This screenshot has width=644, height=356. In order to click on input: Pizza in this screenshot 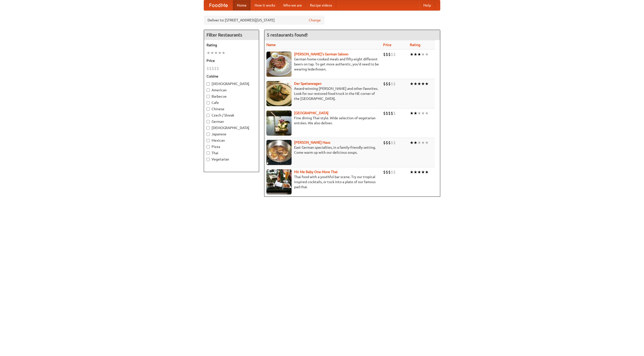, I will do `click(208, 147)`.